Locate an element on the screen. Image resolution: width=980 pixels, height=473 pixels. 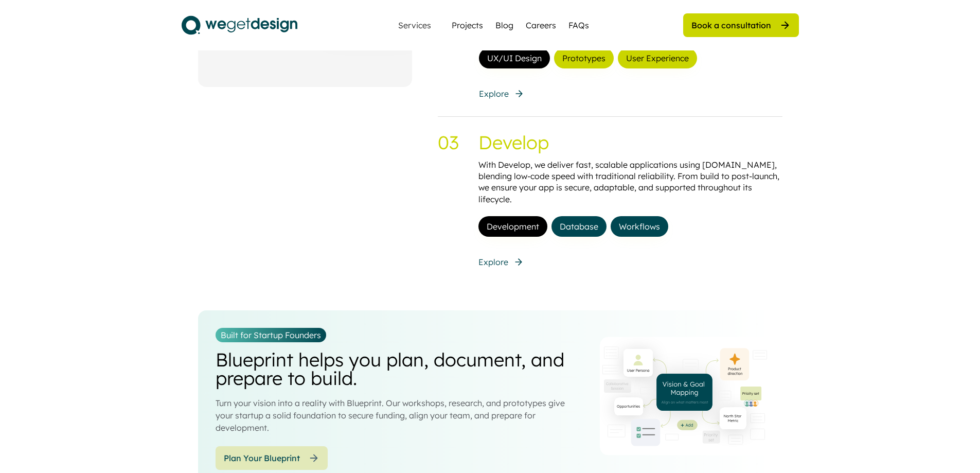
button: Prototypes is located at coordinates (584, 58).